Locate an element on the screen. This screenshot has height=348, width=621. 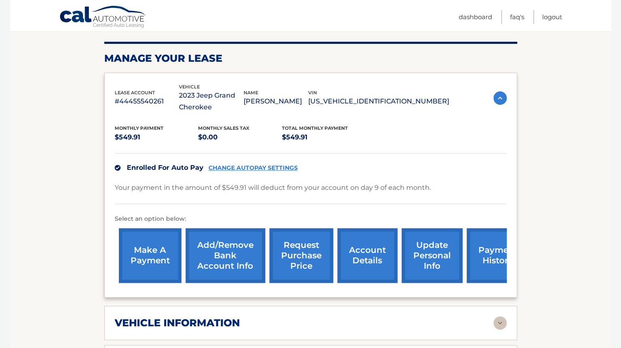
a: FAQ's is located at coordinates (517, 17).